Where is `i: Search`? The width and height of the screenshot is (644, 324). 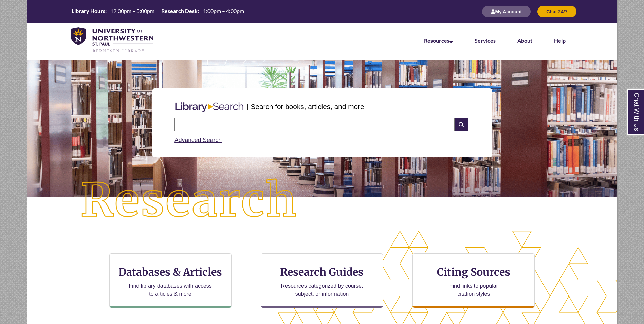
i: Search is located at coordinates (461, 124).